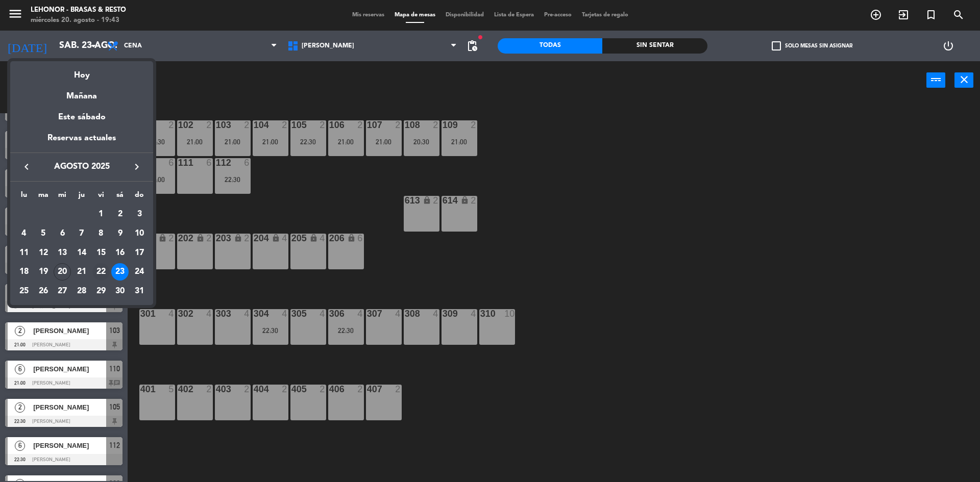  Describe the element at coordinates (121, 272) in the screenshot. I see `td: 23 de agosto de 2025` at that location.